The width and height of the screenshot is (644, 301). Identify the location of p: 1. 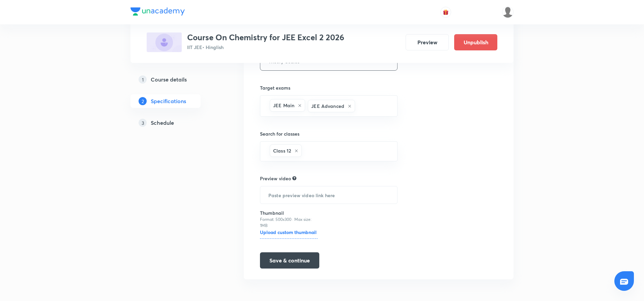
(142, 80).